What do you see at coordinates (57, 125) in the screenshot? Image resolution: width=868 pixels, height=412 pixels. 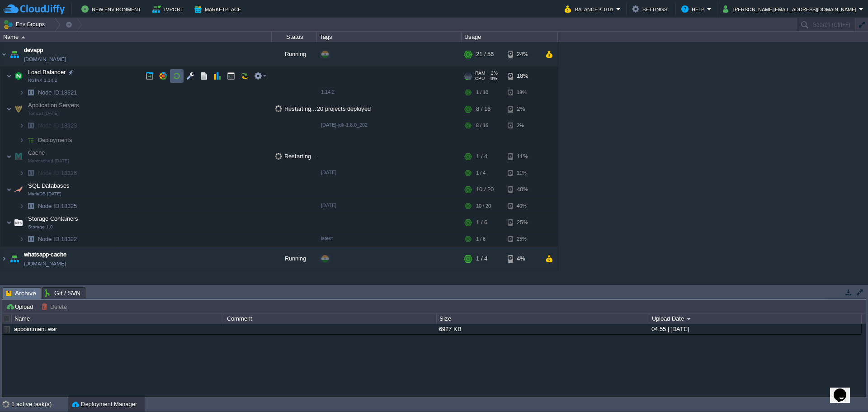 I see `a: Node ID:18323` at bounding box center [57, 125].